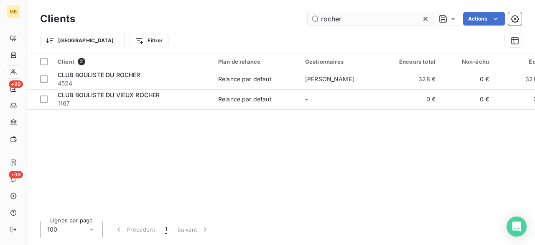 The image size is (535, 245). I want to click on input: Rechercher, so click(370, 19).